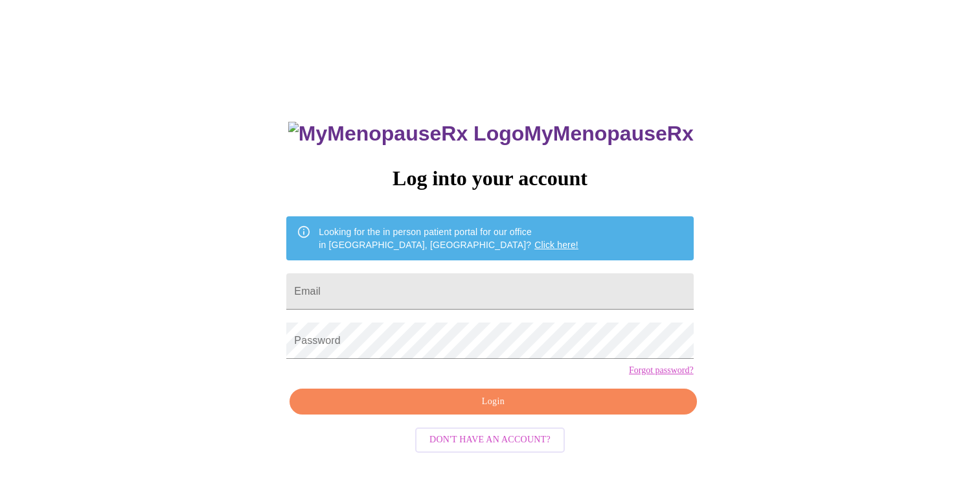 This screenshot has height=478, width=980. What do you see at coordinates (490, 439) in the screenshot?
I see `span: Don't have an account?` at bounding box center [490, 439].